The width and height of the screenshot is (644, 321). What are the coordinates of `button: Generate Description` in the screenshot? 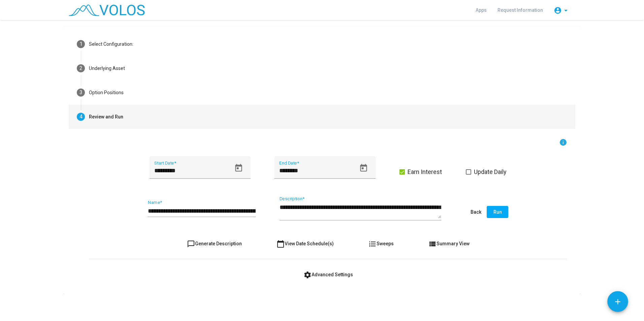 It's located at (214, 244).